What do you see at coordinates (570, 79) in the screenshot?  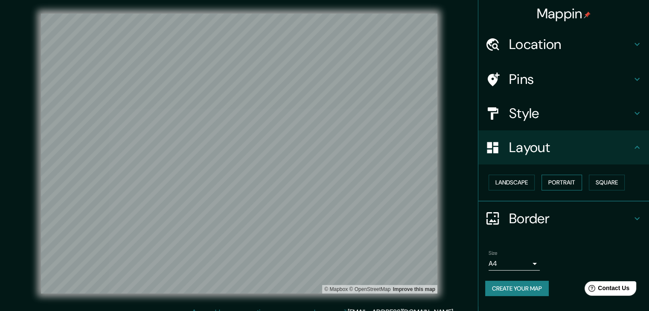 I see `h4: Pins` at bounding box center [570, 79].